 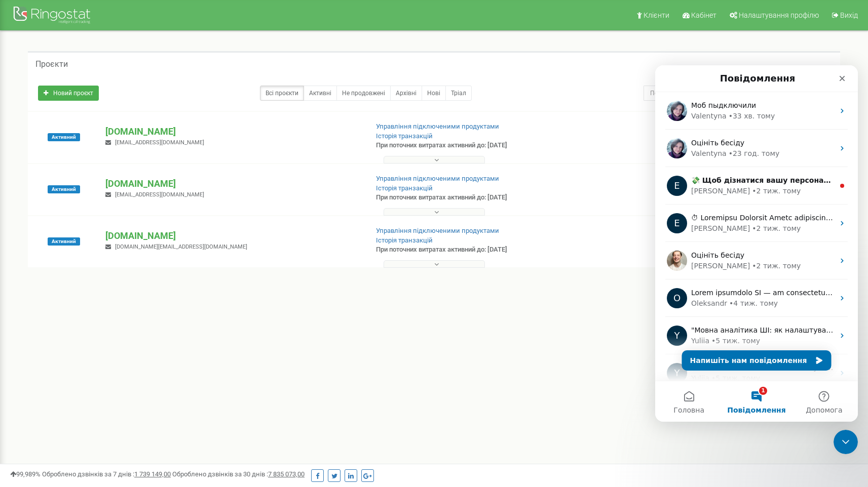 What do you see at coordinates (53, 16) in the screenshot?
I see `img: Ringostat Logo` at bounding box center [53, 16].